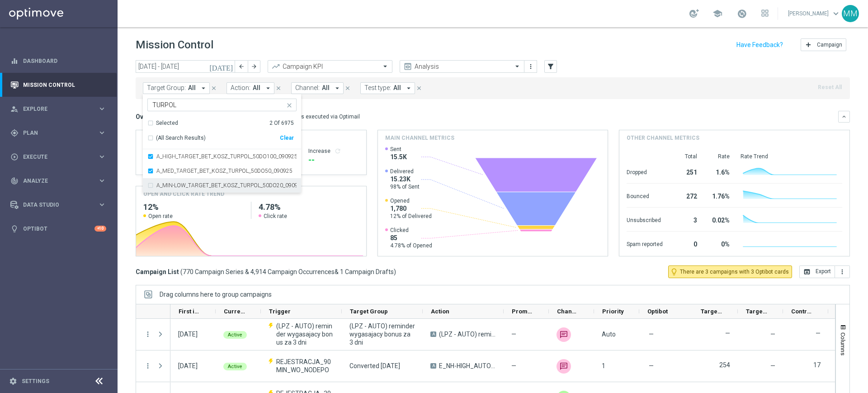  Describe the element at coordinates (64, 85) in the screenshot. I see `a: Mission Control` at that location.